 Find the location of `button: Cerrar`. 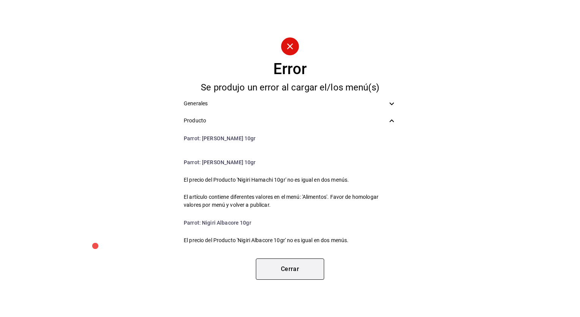

button: Cerrar is located at coordinates (290, 269).